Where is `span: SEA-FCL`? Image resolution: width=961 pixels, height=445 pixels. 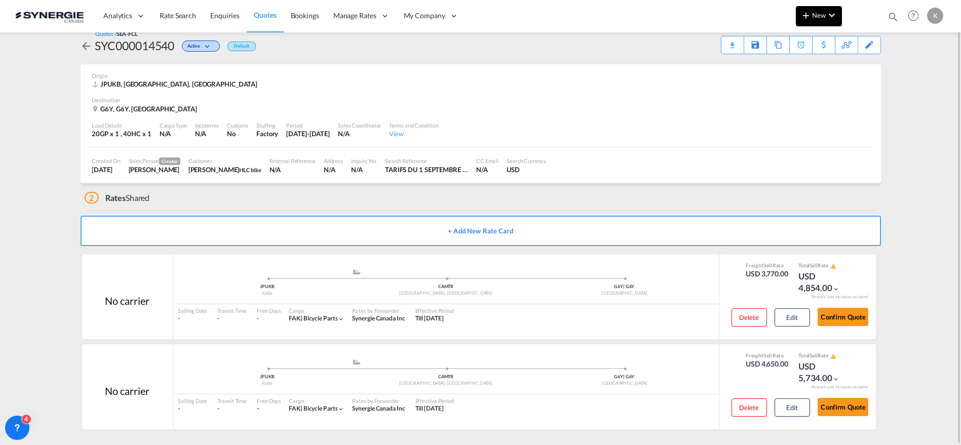
span: SEA-FCL is located at coordinates (127, 33).